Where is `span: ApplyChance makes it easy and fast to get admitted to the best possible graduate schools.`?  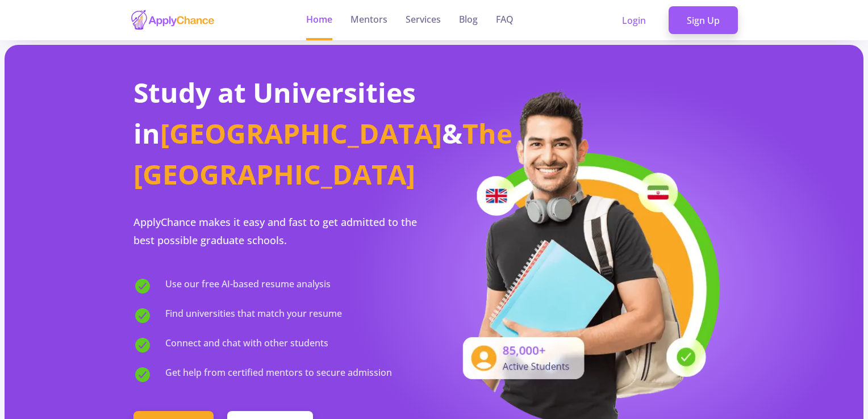 span: ApplyChance makes it easy and fast to get admitted to the best possible graduate schools. is located at coordinates (275, 231).